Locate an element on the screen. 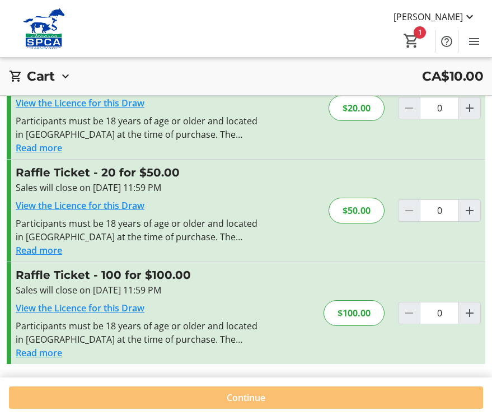 The image size is (492, 415). button: Menu is located at coordinates (474, 41).